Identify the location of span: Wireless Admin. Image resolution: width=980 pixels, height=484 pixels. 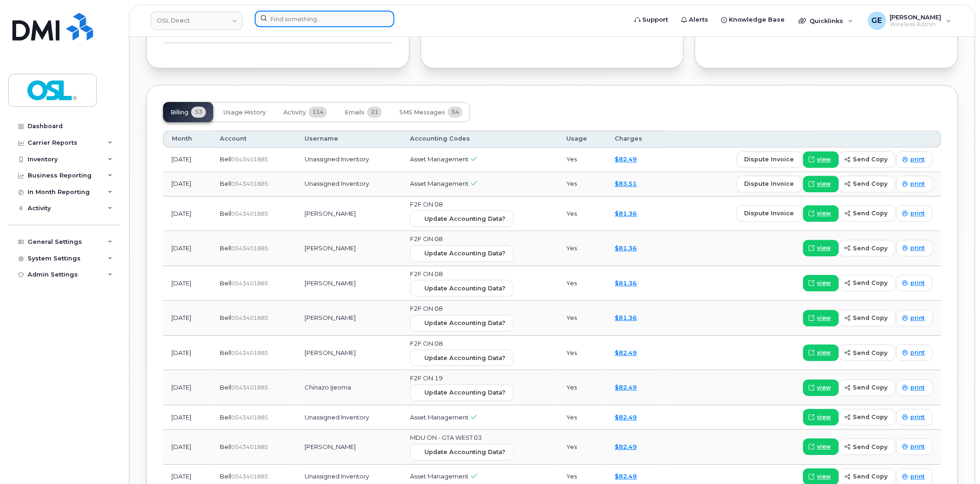
(916, 25).